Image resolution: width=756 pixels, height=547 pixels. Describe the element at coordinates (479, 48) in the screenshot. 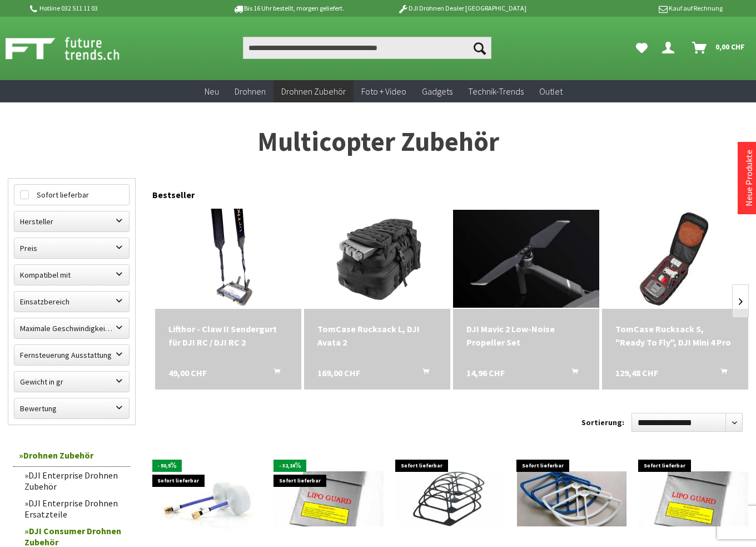

I see `button: Suchen` at that location.